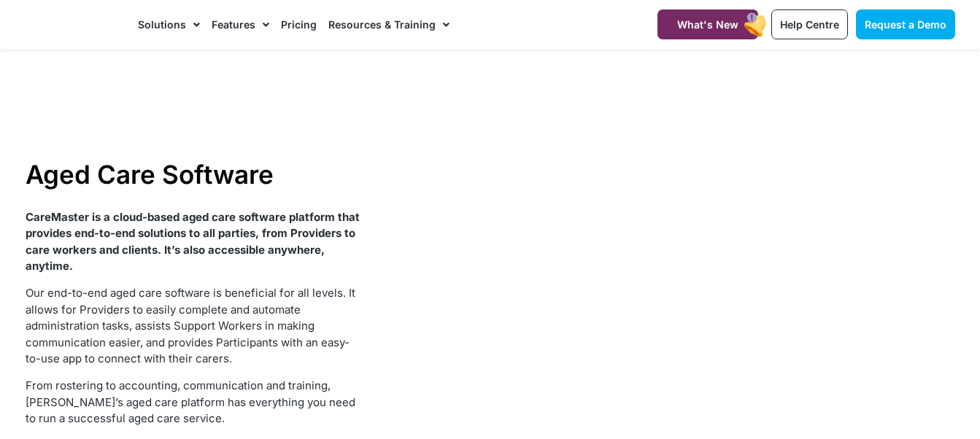 The image size is (980, 439). I want to click on span: Our end-to-end aged care software is beneficial for all levels. It allows for Providers to easily..., so click(190, 326).